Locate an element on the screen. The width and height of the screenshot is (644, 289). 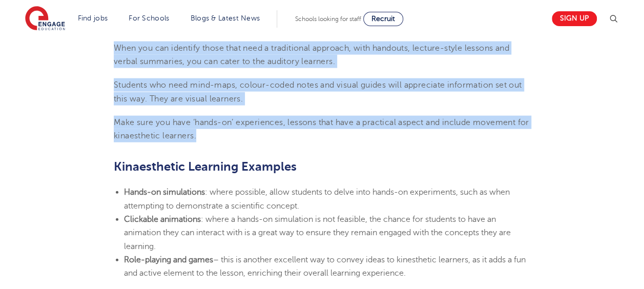
b: Clickable animations is located at coordinates (162, 219).